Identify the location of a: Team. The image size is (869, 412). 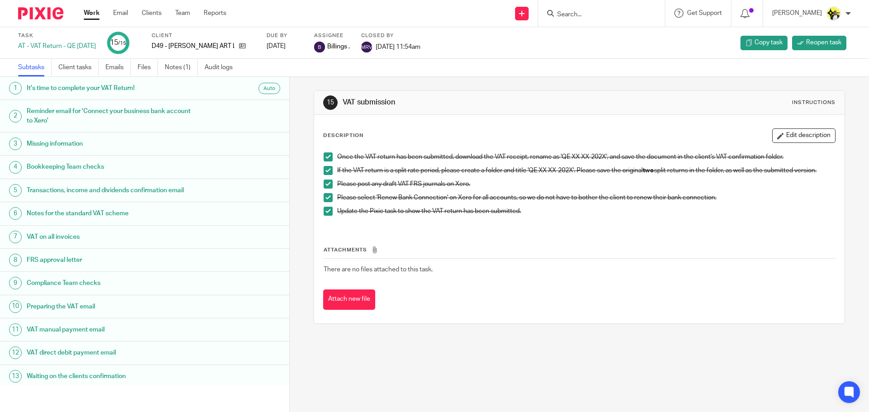
(182, 13).